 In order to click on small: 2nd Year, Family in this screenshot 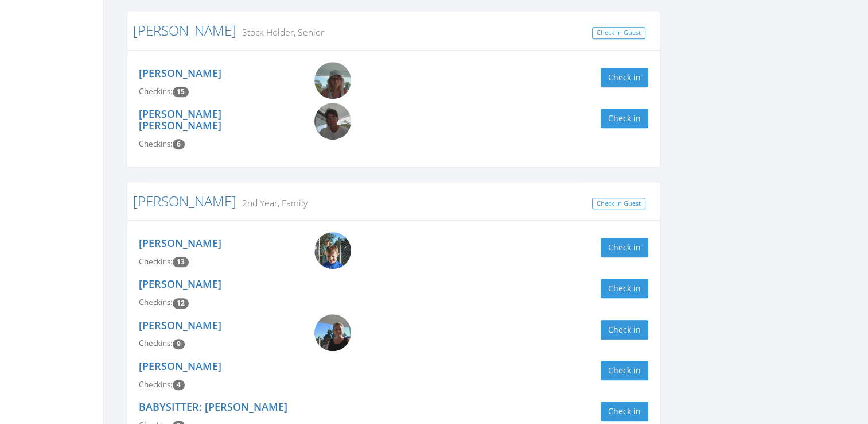, I will do `click(272, 203)`.